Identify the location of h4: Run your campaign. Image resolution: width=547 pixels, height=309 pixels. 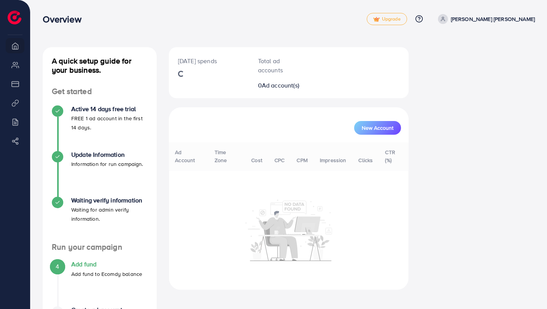
(99, 247).